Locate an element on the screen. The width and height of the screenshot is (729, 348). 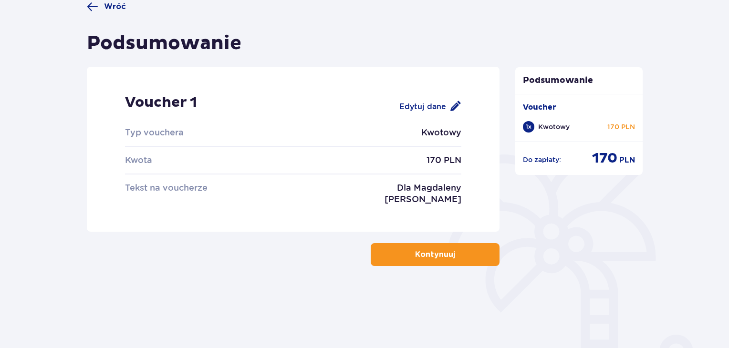
p: Kwota is located at coordinates (209, 160).